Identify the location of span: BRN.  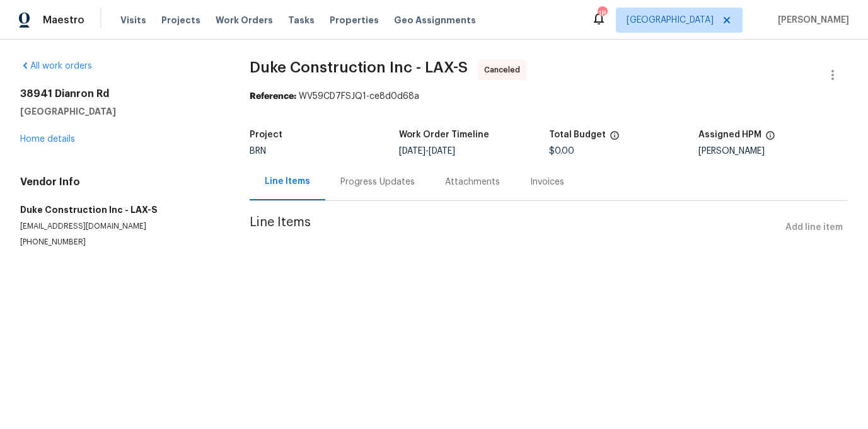
(258, 151).